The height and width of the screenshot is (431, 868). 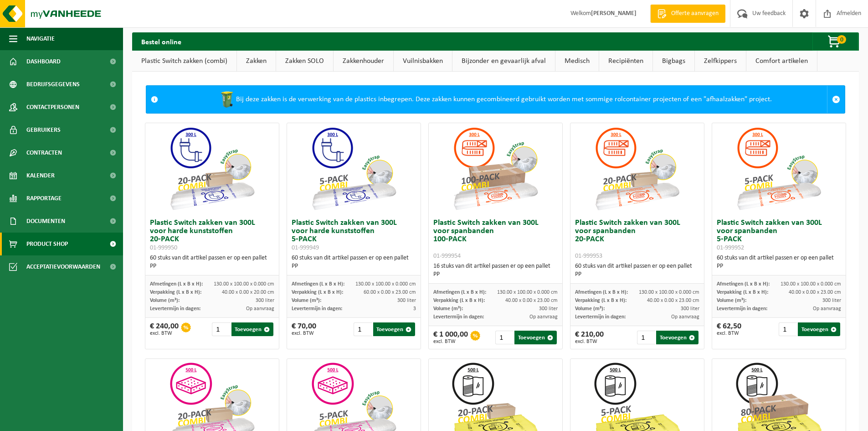 What do you see at coordinates (212, 235) in the screenshot?
I see `h3: Plastic Switch zakken van 300L voor harde kunststoffen 20-PACK` at bounding box center [212, 235].